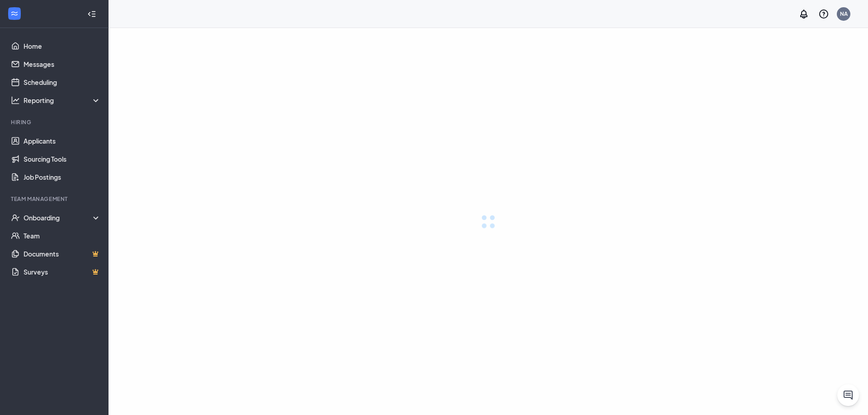 This screenshot has width=868, height=415. What do you see at coordinates (62, 82) in the screenshot?
I see `a: Scheduling` at bounding box center [62, 82].